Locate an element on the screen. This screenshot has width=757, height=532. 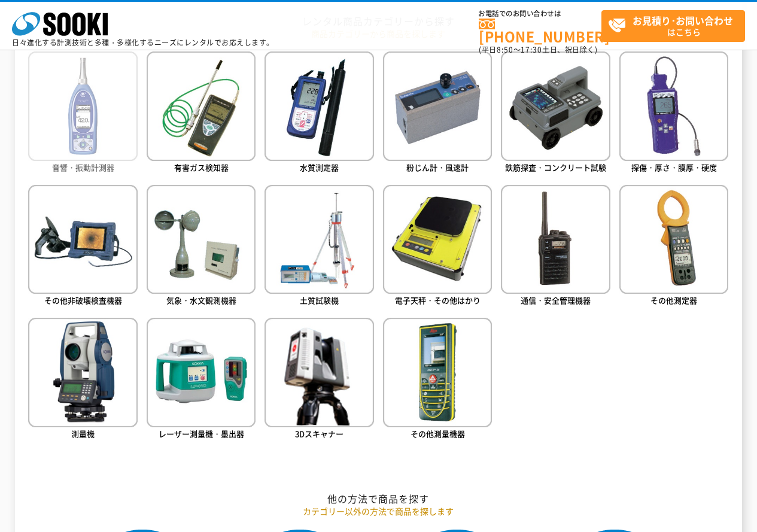
a: 気象・水文観測機器 is located at coordinates (201, 247).